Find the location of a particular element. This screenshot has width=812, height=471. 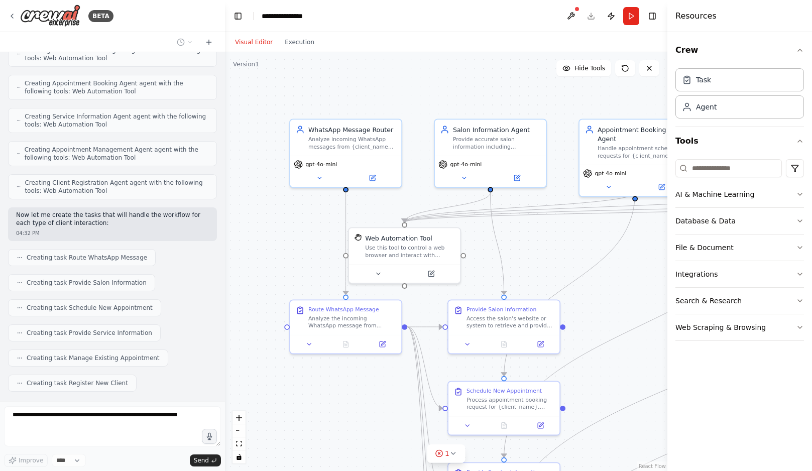

div: Salon Information AgentProvide accurate salon information including {salon_address}, {salon_hours... is located at coordinates (490, 153).